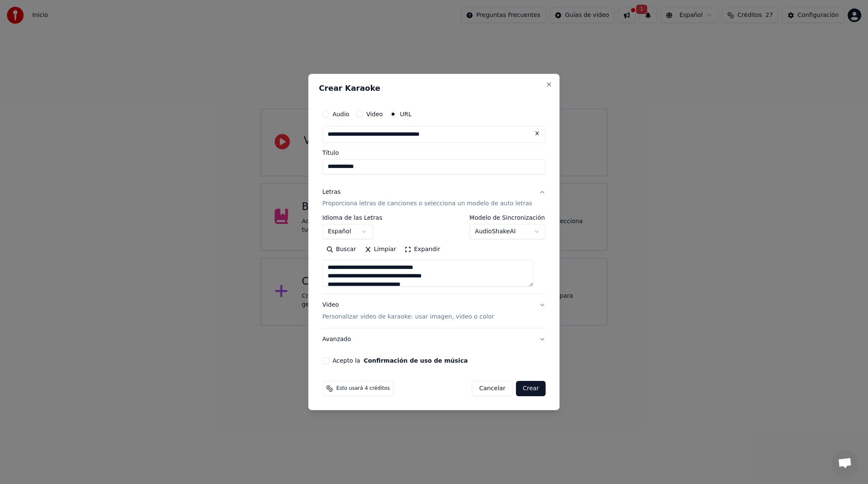 The height and width of the screenshot is (484, 868). What do you see at coordinates (363, 388) in the screenshot?
I see `span: Esto usará 4 créditos` at bounding box center [363, 388].